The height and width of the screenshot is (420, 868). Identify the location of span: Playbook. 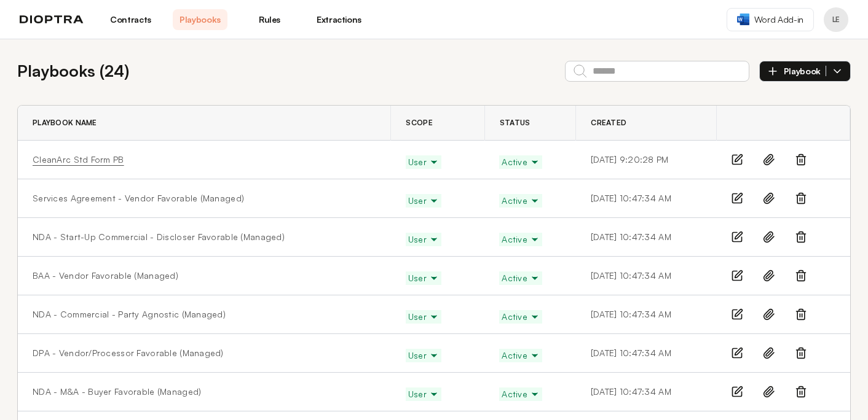
(805, 71).